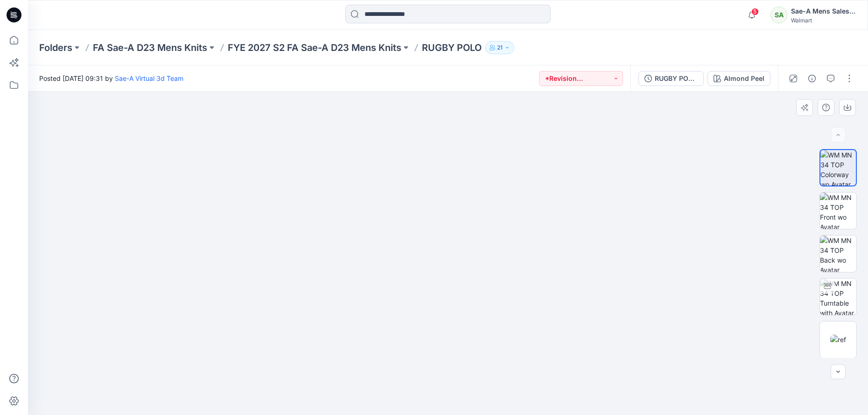  What do you see at coordinates (452, 48) in the screenshot?
I see `p: RUGBY POLO` at bounding box center [452, 48].